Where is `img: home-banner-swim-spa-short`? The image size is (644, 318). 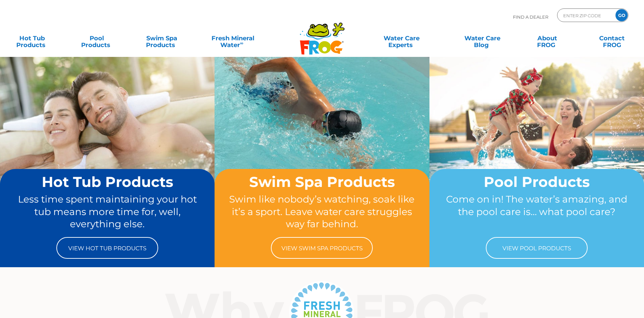 img: home-banner-swim-spa-short is located at coordinates (322, 137).